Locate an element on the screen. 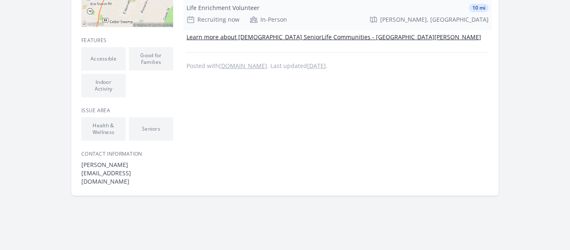 Image resolution: width=570 pixels, height=250 pixels. abbr: Mon, Jun 9, 2025 3:55 AM is located at coordinates (316, 66).